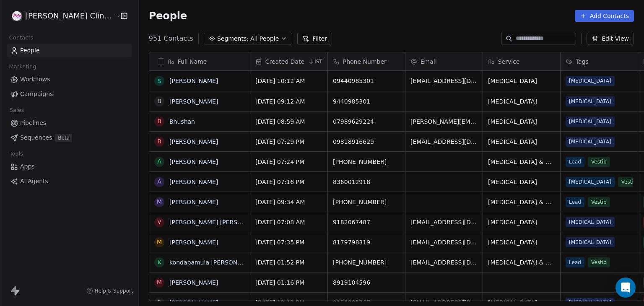 The image size is (644, 306). Describe the element at coordinates (23, 67) in the screenshot. I see `span: Marketing` at that location.